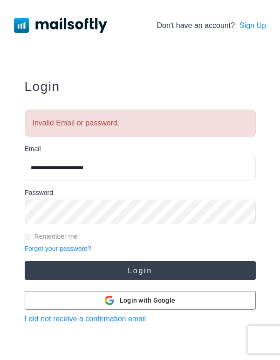 The image size is (280, 360). Describe the element at coordinates (140, 301) in the screenshot. I see `a: Login with Google` at that location.